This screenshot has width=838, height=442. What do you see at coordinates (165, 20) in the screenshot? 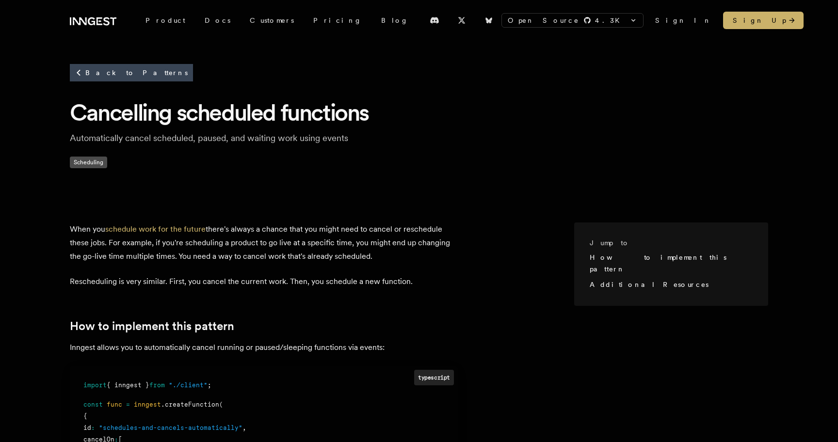
I see `div: Product` at bounding box center [165, 20].